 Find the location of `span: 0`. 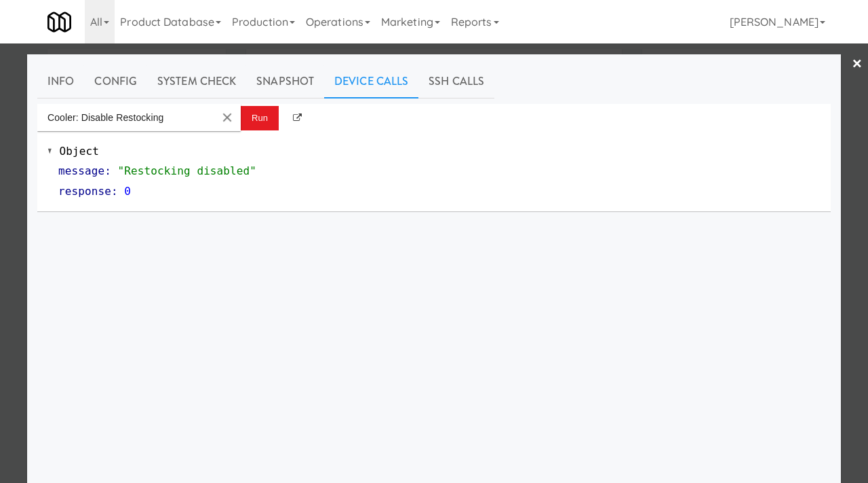

span: 0 is located at coordinates (128, 191).